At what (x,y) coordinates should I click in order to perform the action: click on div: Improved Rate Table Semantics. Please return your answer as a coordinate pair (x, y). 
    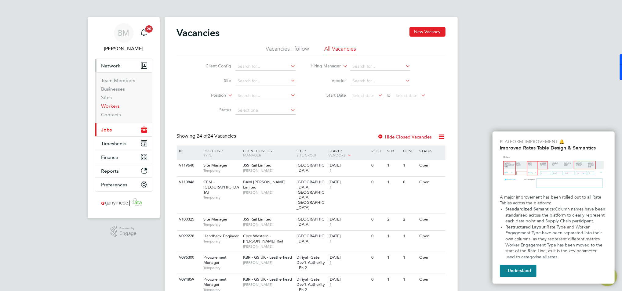
    Looking at the image, I should click on (554, 208).